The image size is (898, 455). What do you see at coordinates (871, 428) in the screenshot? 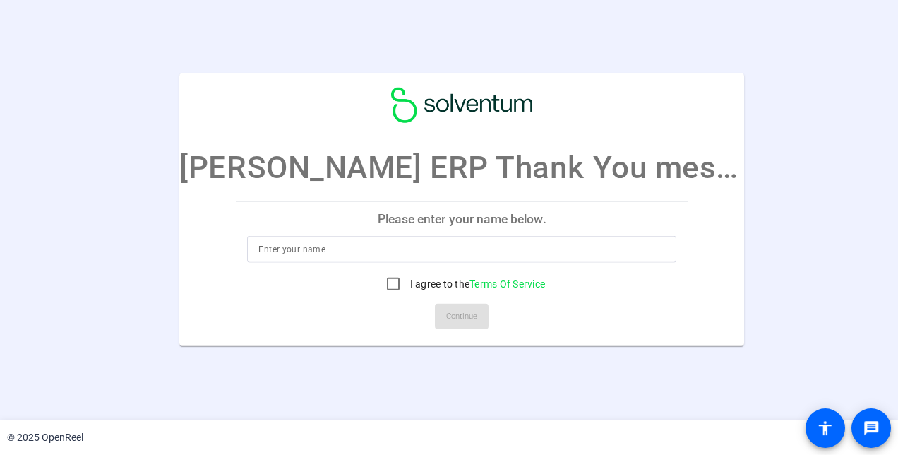
I see `mat-icon: message` at bounding box center [871, 428].